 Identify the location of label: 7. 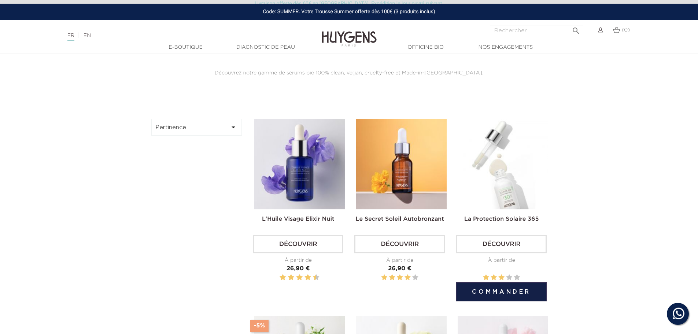
(304, 278).